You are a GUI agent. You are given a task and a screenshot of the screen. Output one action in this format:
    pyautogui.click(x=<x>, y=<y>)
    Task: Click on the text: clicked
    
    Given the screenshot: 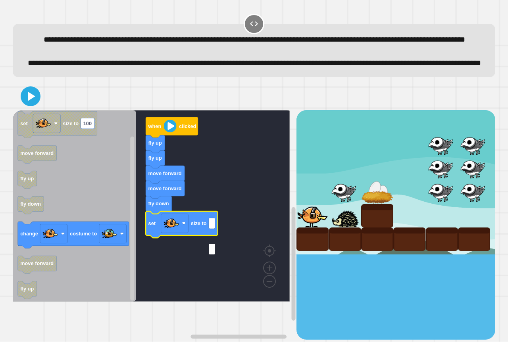 What is the action you would take?
    pyautogui.click(x=187, y=126)
    